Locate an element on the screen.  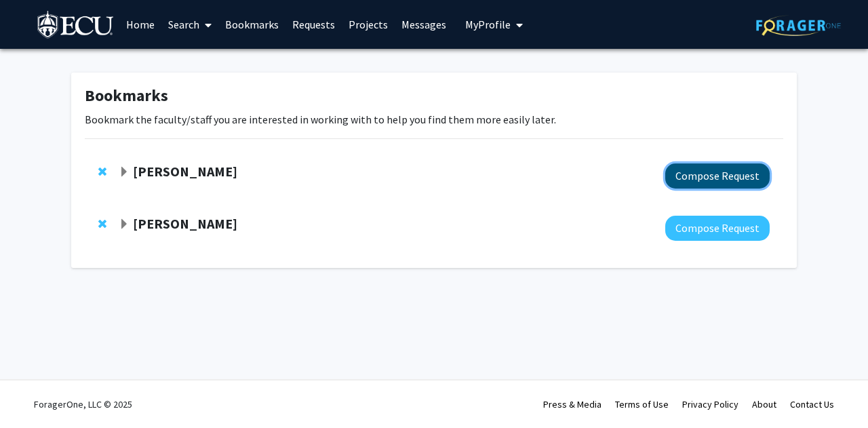
div: ForagerOne, LLC © 2025 is located at coordinates (83, 404).